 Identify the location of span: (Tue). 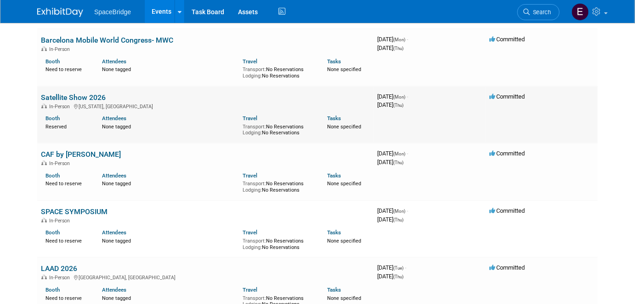
(398, 268).